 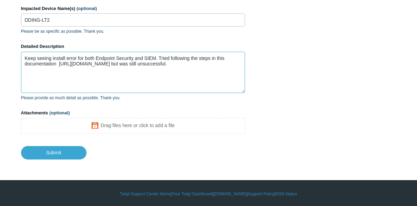 I want to click on label: Impacted Device Name(s), so click(x=133, y=9).